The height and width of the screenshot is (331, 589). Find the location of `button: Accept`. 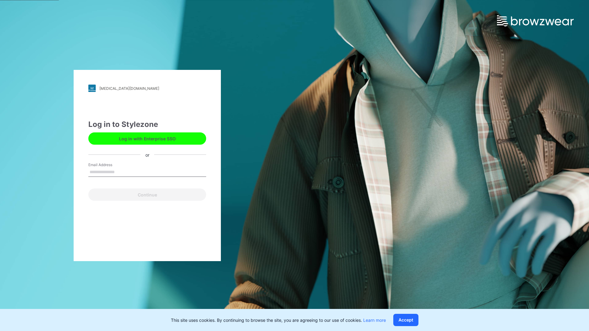

button: Accept is located at coordinates (406, 320).